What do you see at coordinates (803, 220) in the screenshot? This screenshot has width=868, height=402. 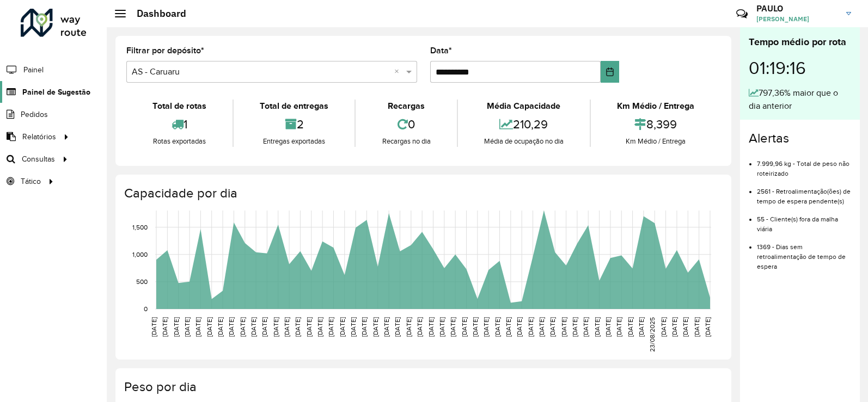 I see `li: 55 - Cliente(s) fora da malha viária` at bounding box center [803, 220].